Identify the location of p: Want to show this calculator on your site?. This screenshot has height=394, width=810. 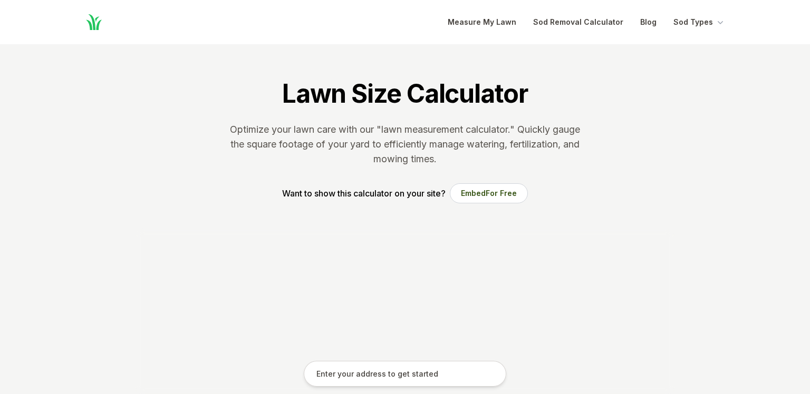
(364, 194).